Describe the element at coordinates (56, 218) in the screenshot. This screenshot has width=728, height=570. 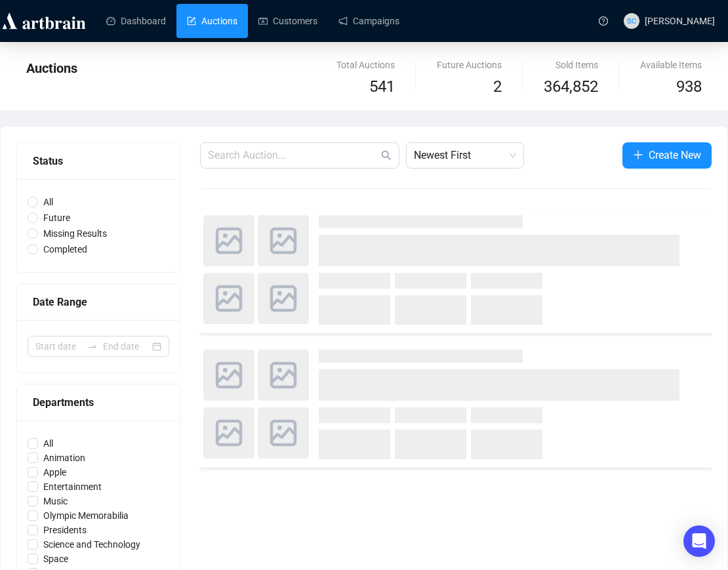
I see `span: Future` at that location.